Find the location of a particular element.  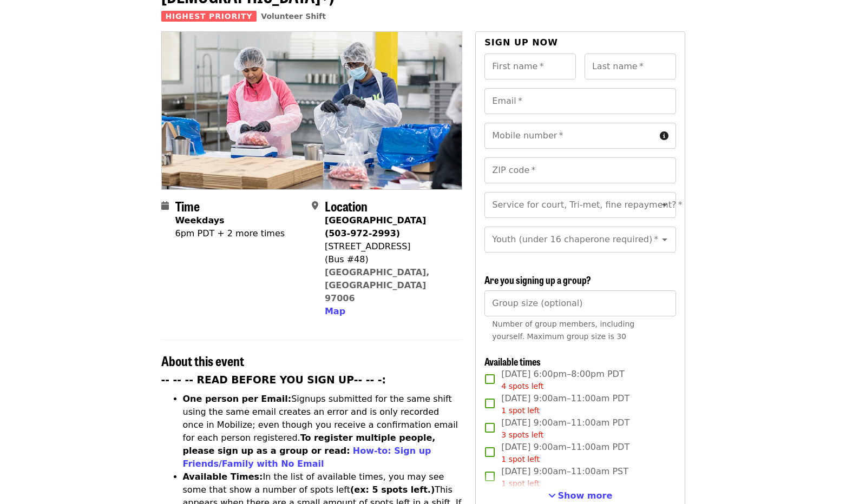

a: Volunteer Shift is located at coordinates (294, 17).